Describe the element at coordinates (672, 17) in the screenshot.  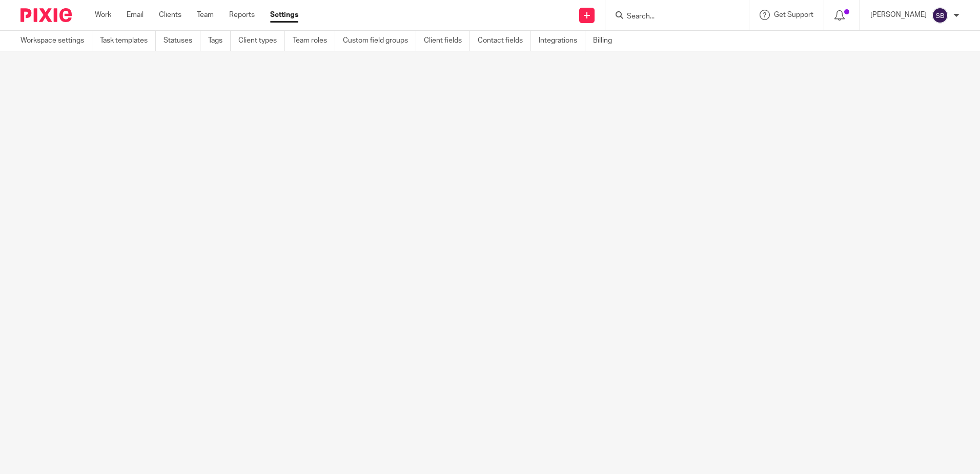
I see `input: Search` at that location.